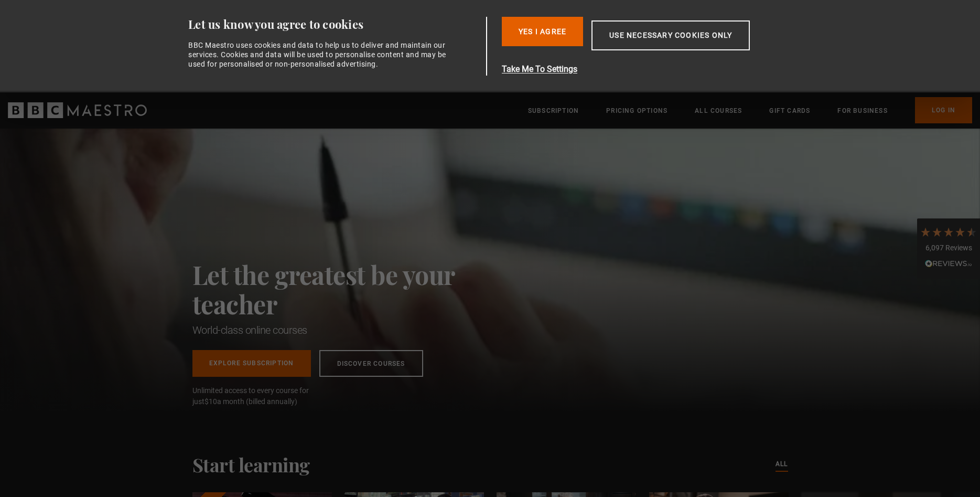 The width and height of the screenshot is (980, 497). Describe the element at coordinates (948, 248) in the screenshot. I see `div: 6,097 ReviewsRead All Reviews` at that location.